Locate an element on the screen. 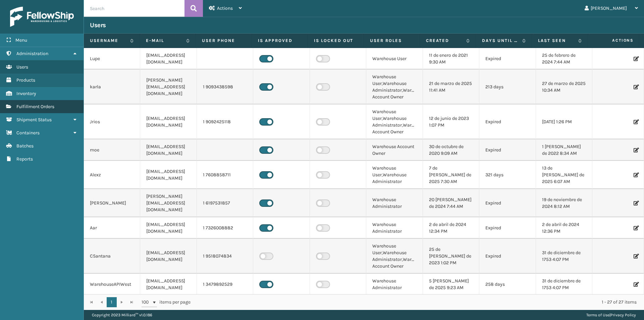  td: karla is located at coordinates (112, 87).